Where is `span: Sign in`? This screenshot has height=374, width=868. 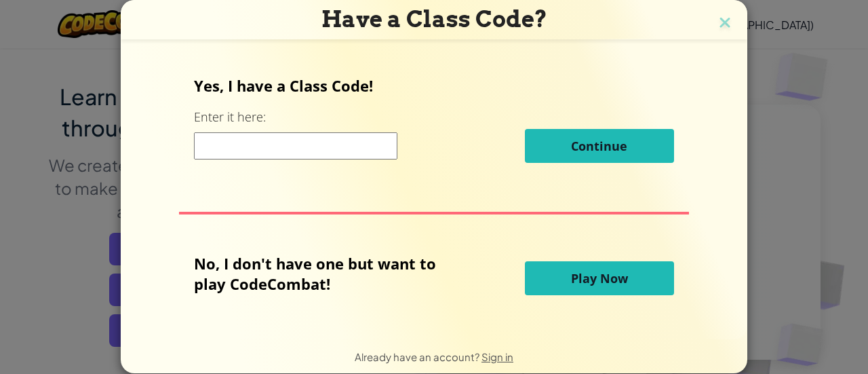 span: Sign in is located at coordinates (497, 357).